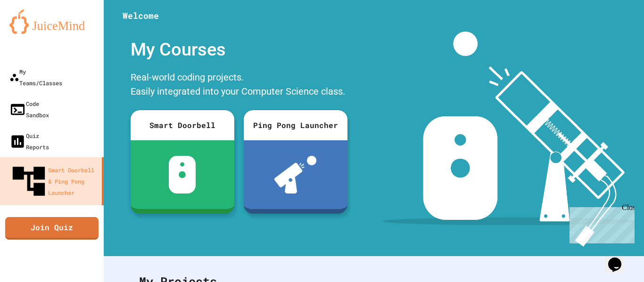 The width and height of the screenshot is (644, 282). What do you see at coordinates (30, 110) in the screenshot?
I see `div: Code Sandbox` at bounding box center [30, 110].